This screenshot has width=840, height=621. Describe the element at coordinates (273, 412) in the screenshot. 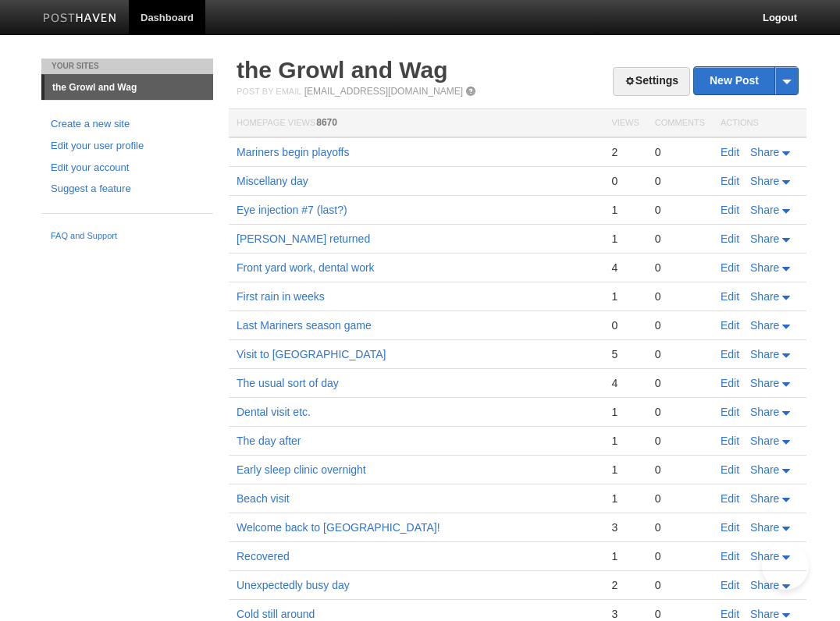

I see `a: Dental visit etc.` at that location.